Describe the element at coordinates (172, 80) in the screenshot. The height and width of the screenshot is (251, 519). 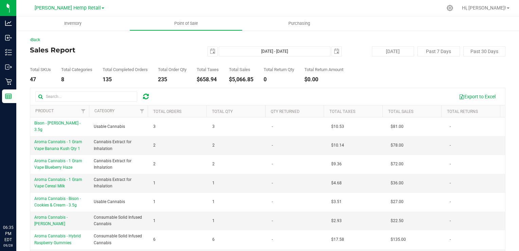
I see `div: 235` at that location.